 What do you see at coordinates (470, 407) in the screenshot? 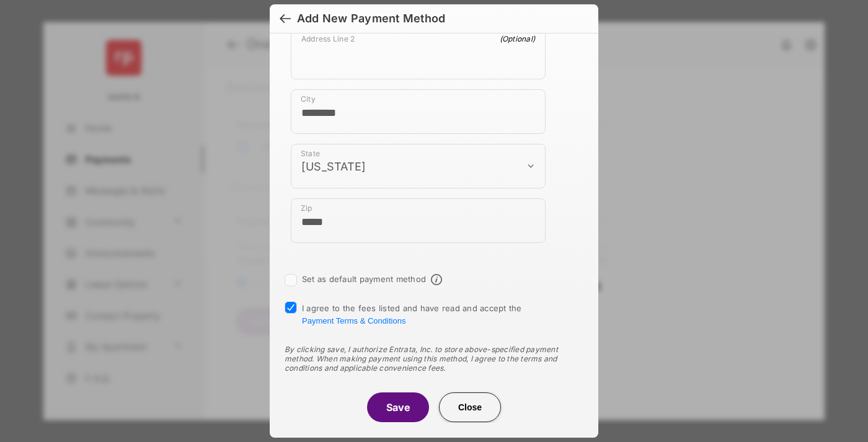
I see `button: Close` at bounding box center [470, 407].